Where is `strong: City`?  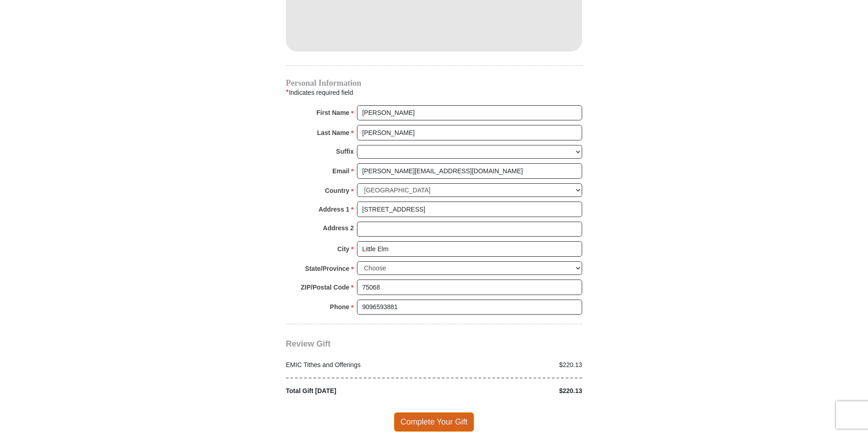
strong: City is located at coordinates (343, 249).